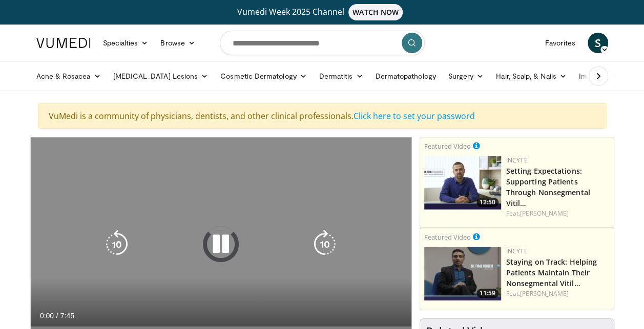 The height and width of the screenshot is (329, 644). I want to click on a: Staying on Track: Helping Patients Maintain Their Nonsegmental Vitil…, so click(551, 273).